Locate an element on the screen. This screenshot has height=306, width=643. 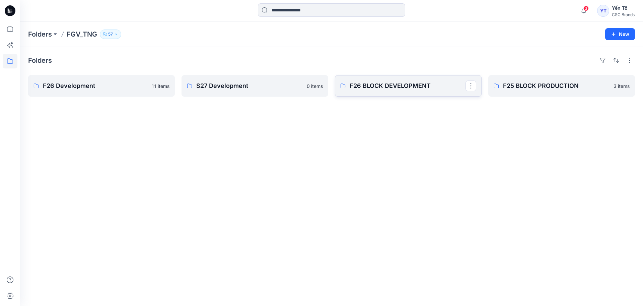
div: CSC Brands is located at coordinates (624, 14).